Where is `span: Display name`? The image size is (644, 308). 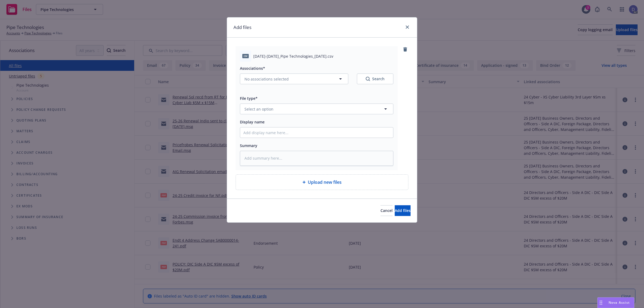
span: Display name is located at coordinates (253, 122).